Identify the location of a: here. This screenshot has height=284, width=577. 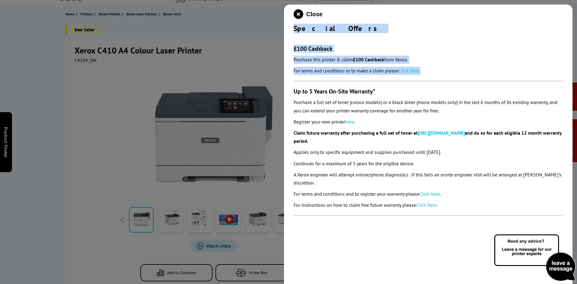
(349, 122).